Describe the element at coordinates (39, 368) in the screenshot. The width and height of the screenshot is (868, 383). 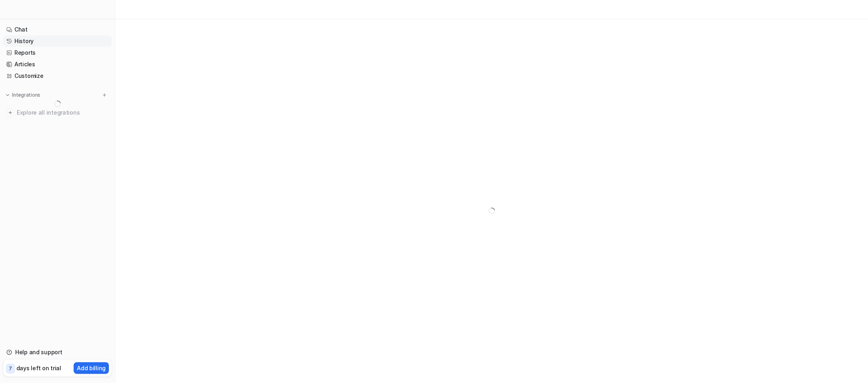
I see `p: days left on trial` at that location.